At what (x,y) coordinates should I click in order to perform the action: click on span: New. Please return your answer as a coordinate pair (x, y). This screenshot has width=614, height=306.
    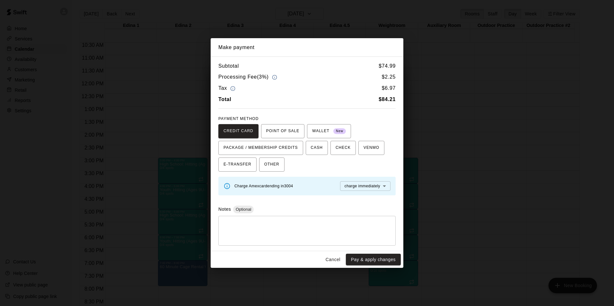
    Looking at the image, I should click on (339, 131).